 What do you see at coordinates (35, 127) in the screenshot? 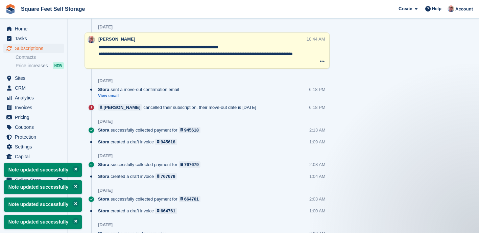
I see `span: Coupons` at bounding box center [35, 127].